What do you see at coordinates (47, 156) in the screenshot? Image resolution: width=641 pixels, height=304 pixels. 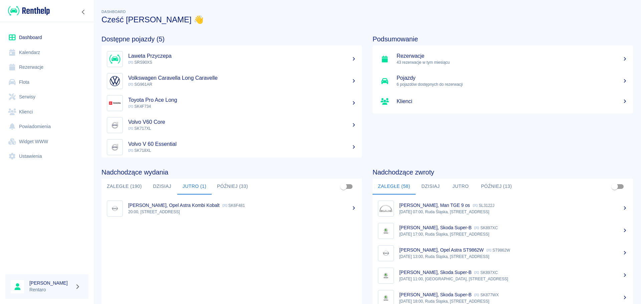 I see `a: Ustawienia` at bounding box center [47, 156].